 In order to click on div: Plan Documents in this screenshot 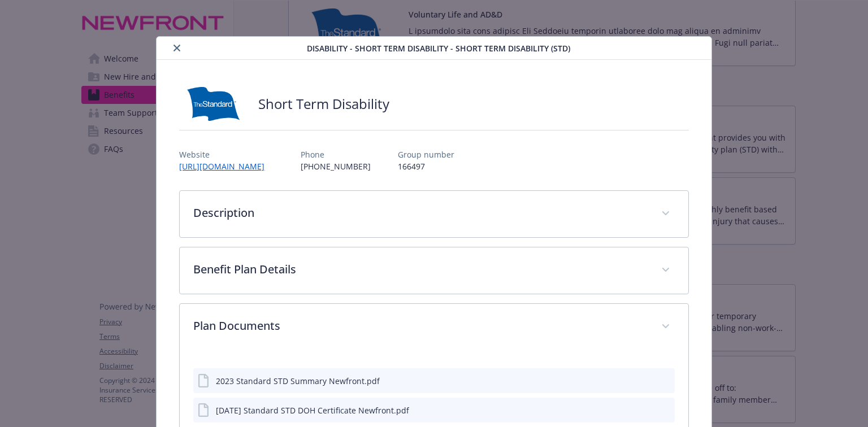, I will do `click(434, 327)`.